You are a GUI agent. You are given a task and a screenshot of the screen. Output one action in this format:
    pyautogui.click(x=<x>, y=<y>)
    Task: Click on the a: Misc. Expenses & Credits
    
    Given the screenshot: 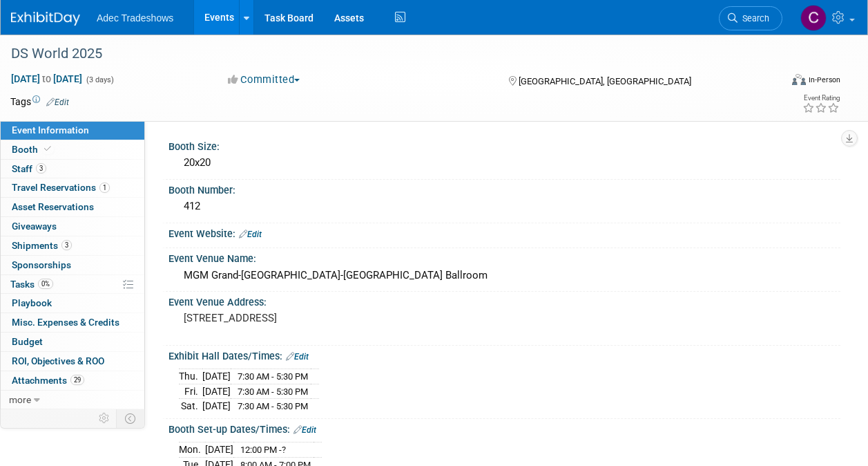 What is the action you would take?
    pyautogui.click(x=73, y=322)
    